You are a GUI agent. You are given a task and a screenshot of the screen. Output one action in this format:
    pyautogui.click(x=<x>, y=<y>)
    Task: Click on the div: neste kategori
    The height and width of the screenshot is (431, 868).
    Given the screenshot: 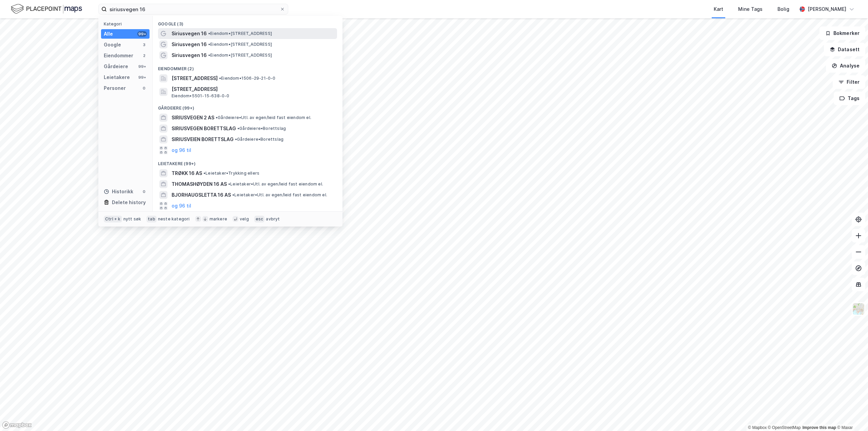 What is the action you would take?
    pyautogui.click(x=174, y=219)
    